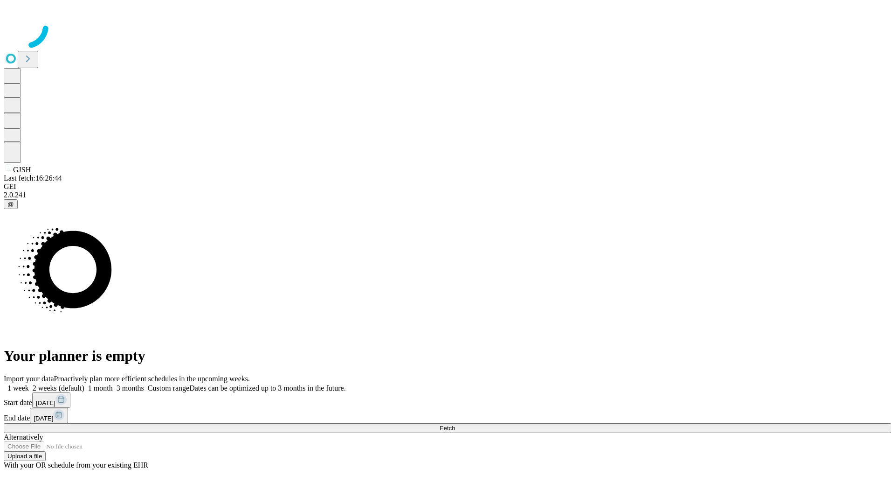 This screenshot has height=504, width=895. Describe the element at coordinates (448, 415) in the screenshot. I see `div: End date` at that location.